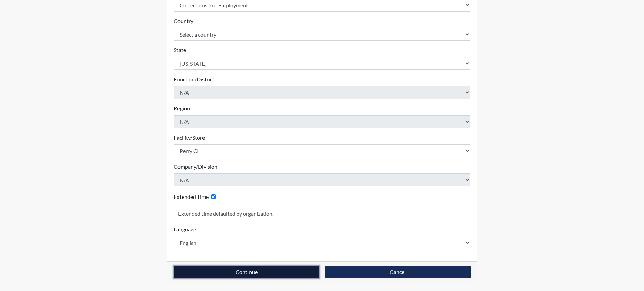 This screenshot has height=291, width=644. What do you see at coordinates (191, 197) in the screenshot?
I see `label: Extended Time` at bounding box center [191, 197].